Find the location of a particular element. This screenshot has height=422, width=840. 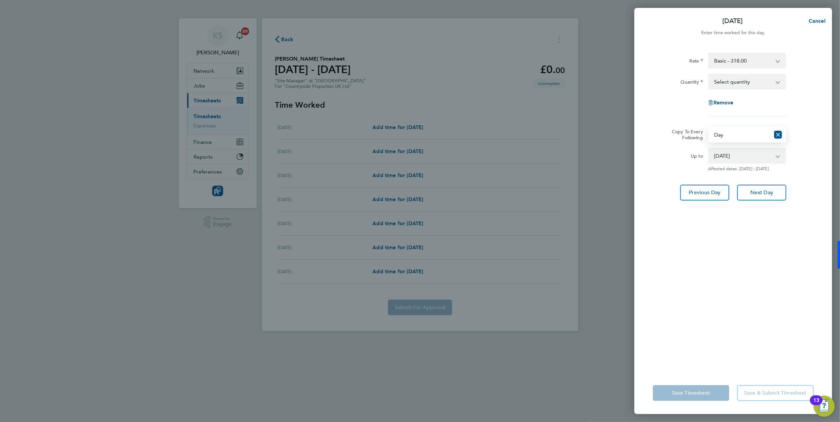

button: Next Day is located at coordinates (761, 193).